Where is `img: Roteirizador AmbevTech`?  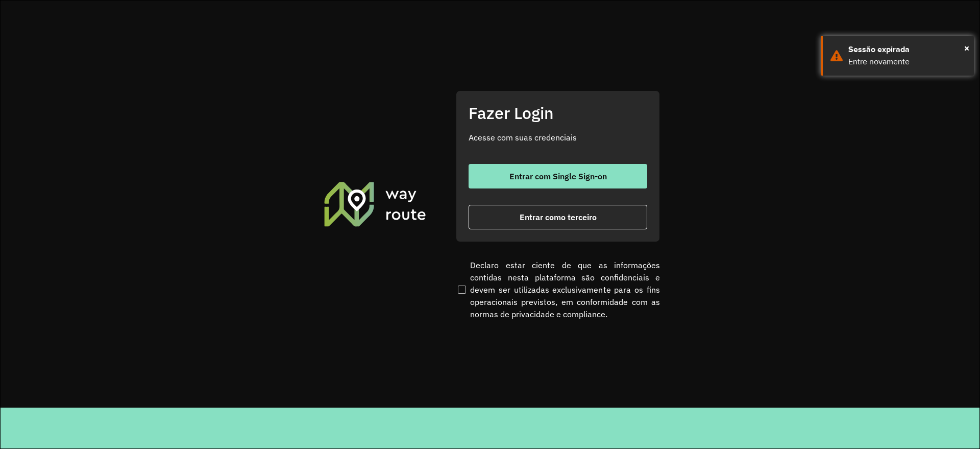
img: Roteirizador AmbevTech is located at coordinates (375, 204).